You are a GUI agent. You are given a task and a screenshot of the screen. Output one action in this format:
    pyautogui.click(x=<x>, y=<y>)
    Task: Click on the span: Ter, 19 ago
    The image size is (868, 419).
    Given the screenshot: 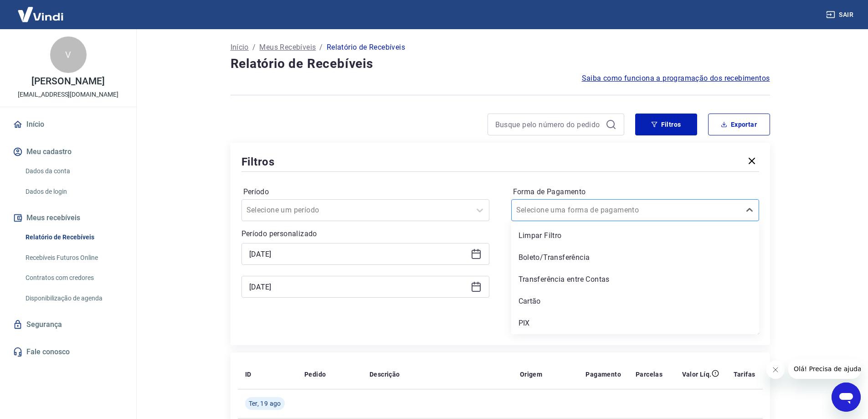 What is the action you would take?
    pyautogui.click(x=265, y=403)
    